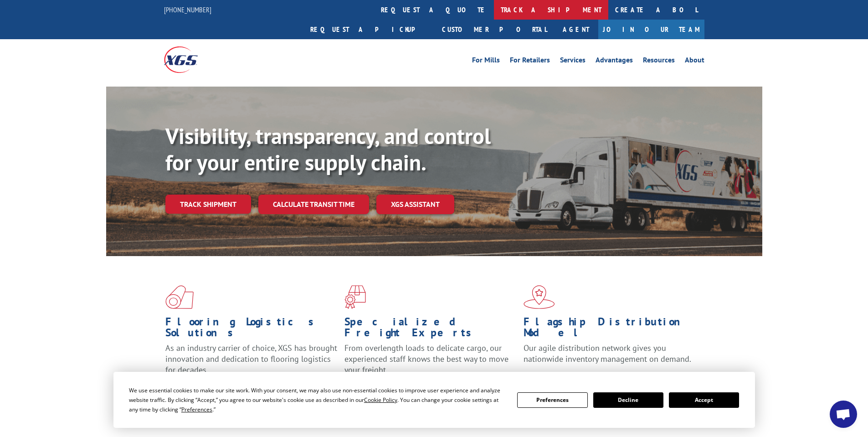 Image resolution: width=868 pixels, height=437 pixels. I want to click on p: From overlength loads to delicate cargo, our experienced staff knows the best way to move your fr..., so click(431, 363).